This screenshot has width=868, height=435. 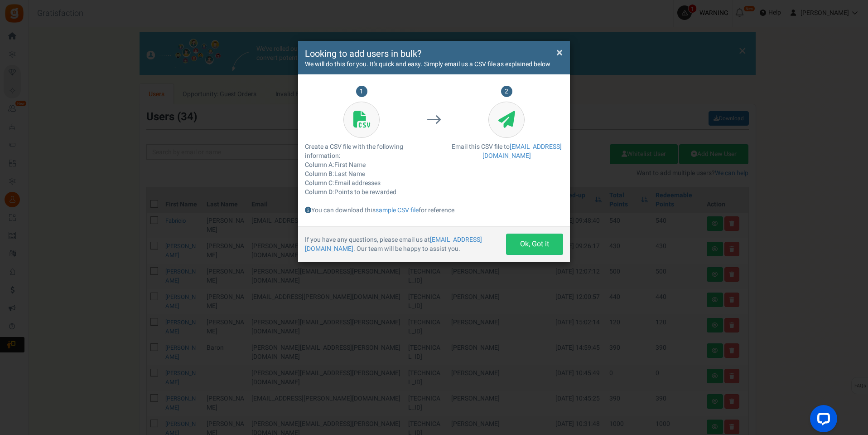 What do you see at coordinates (319, 192) in the screenshot?
I see `b: Column D:` at bounding box center [319, 192].